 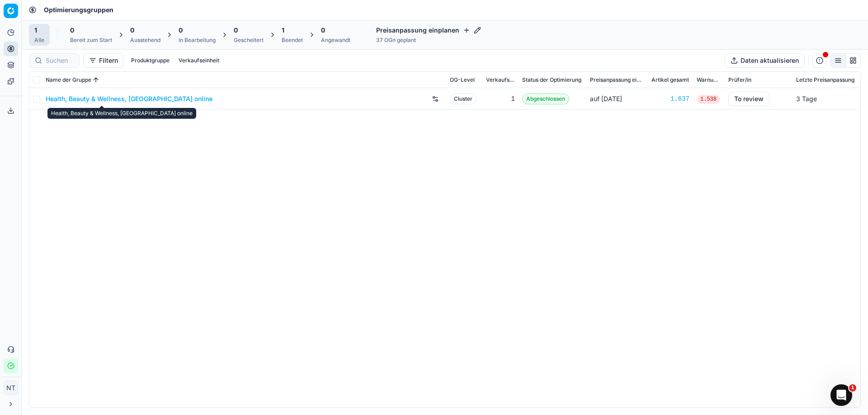 I want to click on a: 1.637, so click(x=670, y=99).